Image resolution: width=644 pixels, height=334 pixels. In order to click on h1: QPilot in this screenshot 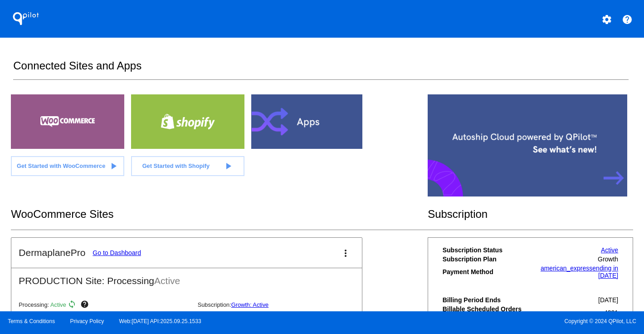, I will do `click(26, 19)`.